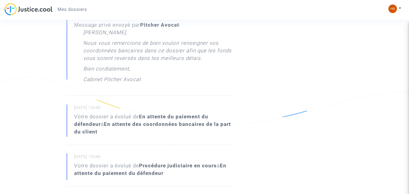 The height and width of the screenshot is (194, 409). What do you see at coordinates (153, 54) in the screenshot?
I see `div: Message privé envoyé par :` at bounding box center [153, 54].